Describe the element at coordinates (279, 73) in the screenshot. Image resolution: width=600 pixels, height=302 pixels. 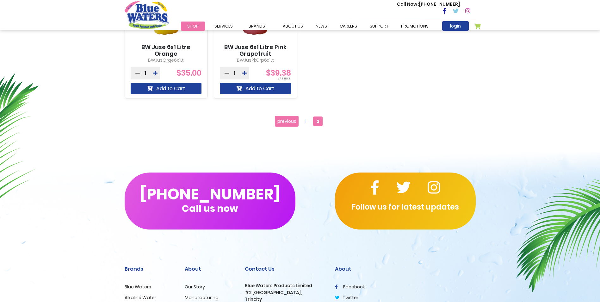
I see `span: $39.38` at that location.